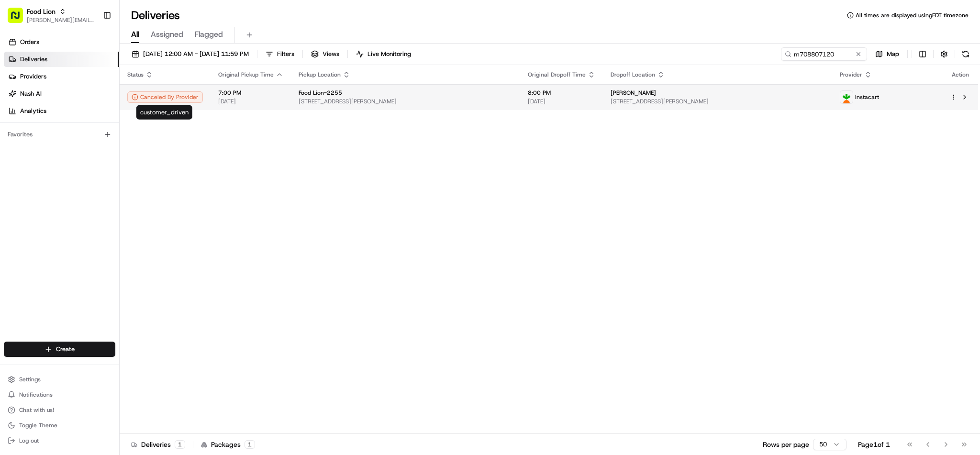 The height and width of the screenshot is (455, 980). I want to click on span: Pylon, so click(105, 166).